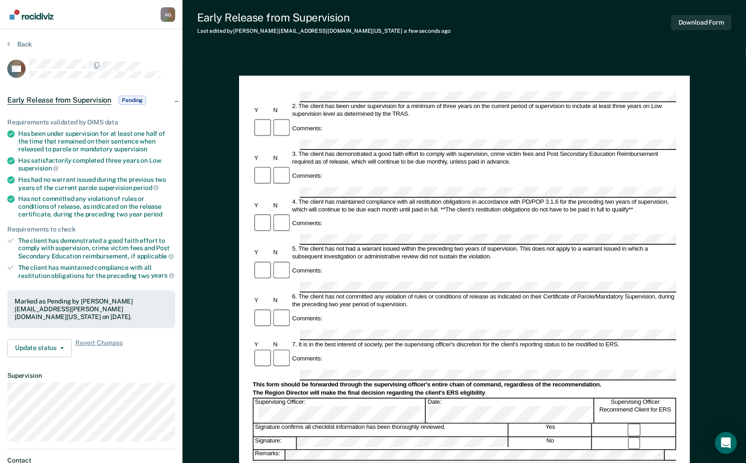 This screenshot has width=746, height=463. Describe the element at coordinates (483, 158) in the screenshot. I see `div: 3. The client has demonstrated a good faith effort to comply with supervision, crime victim fees ...` at that location.